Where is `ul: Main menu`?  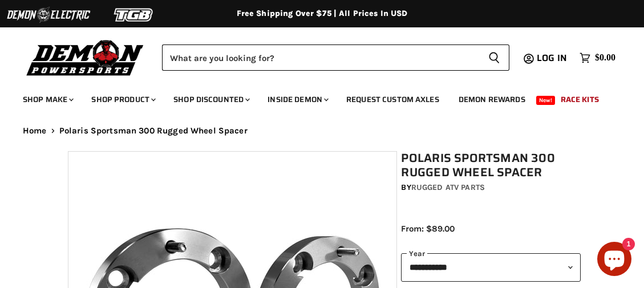
ul: Main menu is located at coordinates (313, 97).